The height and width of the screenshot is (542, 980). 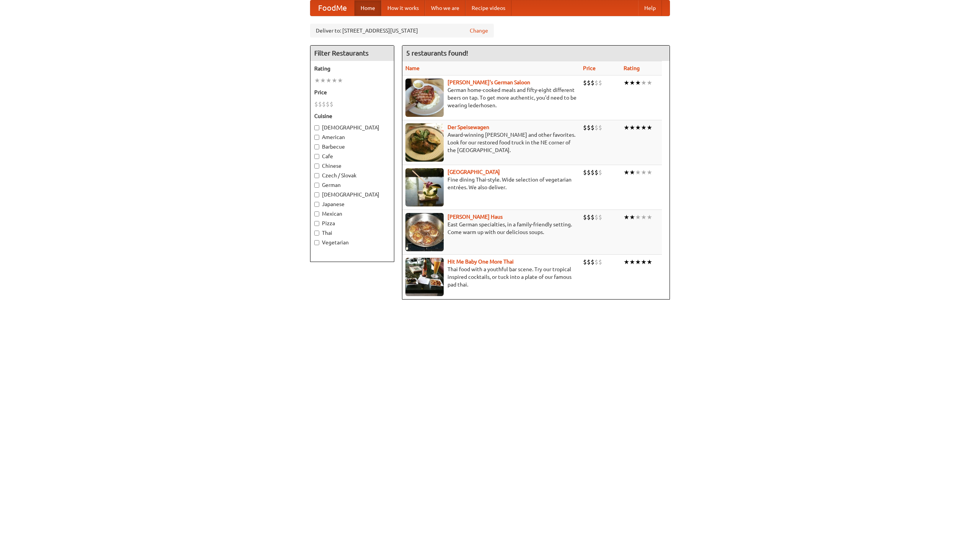 What do you see at coordinates (352, 204) in the screenshot?
I see `label: Japanese` at bounding box center [352, 204].